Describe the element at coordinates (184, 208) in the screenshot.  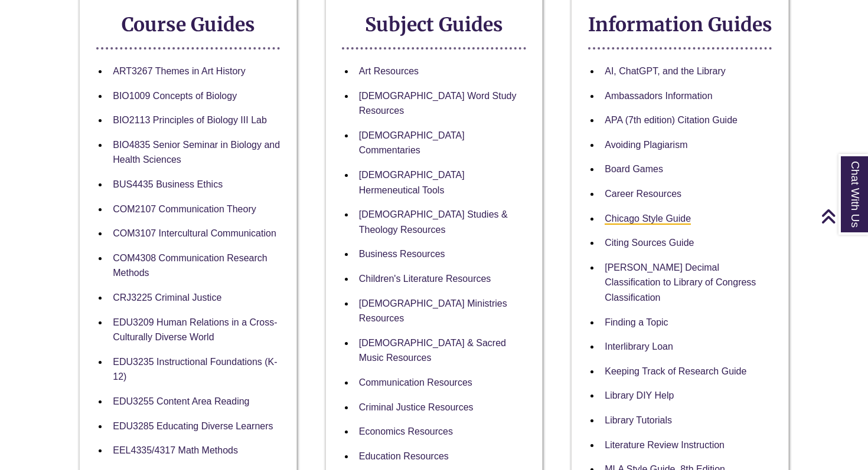
I see `a: COM2107 Communication Theory` at that location.